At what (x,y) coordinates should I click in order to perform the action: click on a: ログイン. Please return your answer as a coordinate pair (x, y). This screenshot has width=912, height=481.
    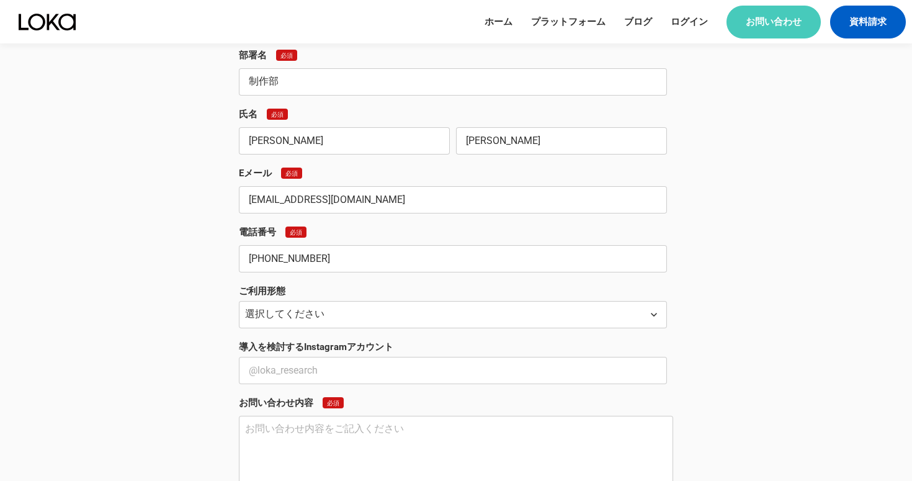
    Looking at the image, I should click on (689, 22).